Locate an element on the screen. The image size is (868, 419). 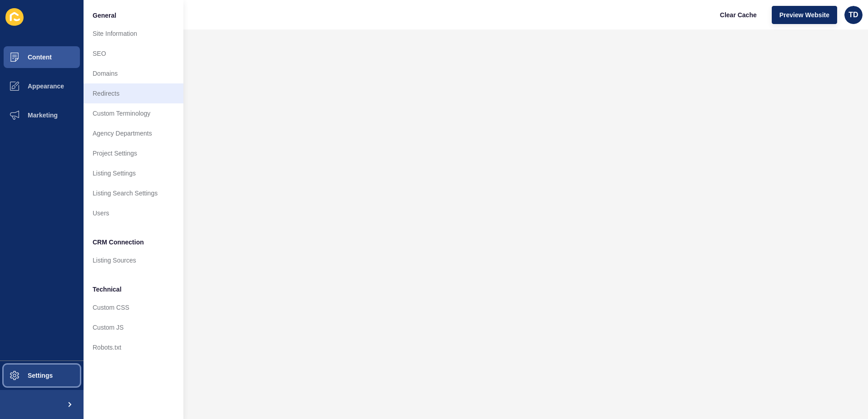
a: Domains is located at coordinates (133, 74).